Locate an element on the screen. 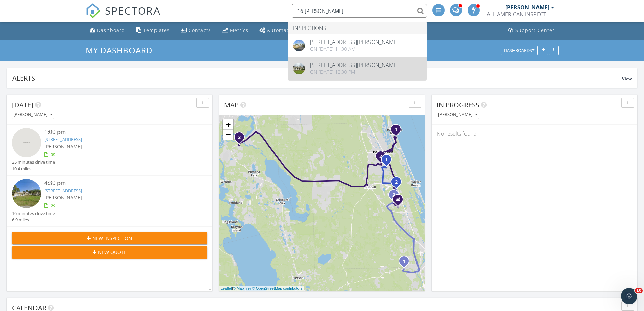 This screenshot has height=311, width=644. a: Contacts is located at coordinates (195, 31).